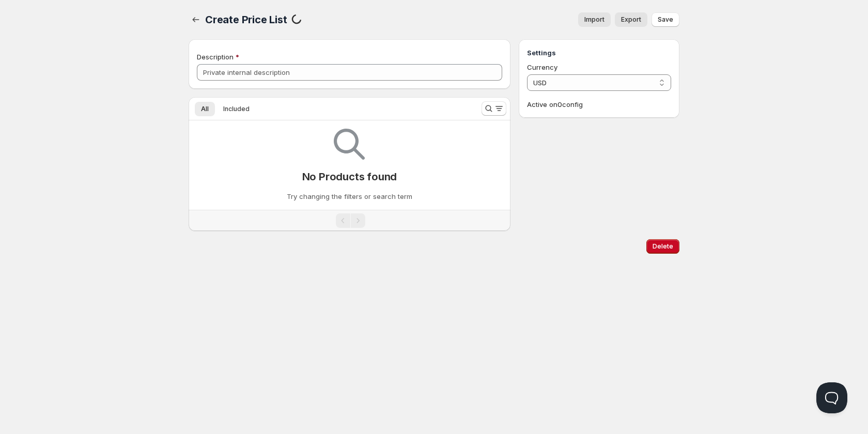 The width and height of the screenshot is (868, 434). Describe the element at coordinates (666, 19) in the screenshot. I see `span: Save` at that location.